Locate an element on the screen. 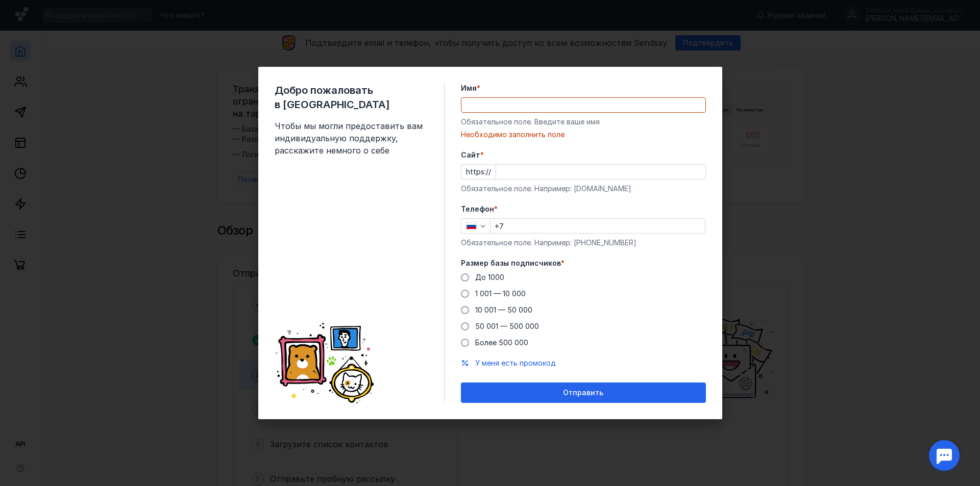 Image resolution: width=980 pixels, height=486 pixels. div: Обязательное поле. Введите ваше имя is located at coordinates (583, 122).